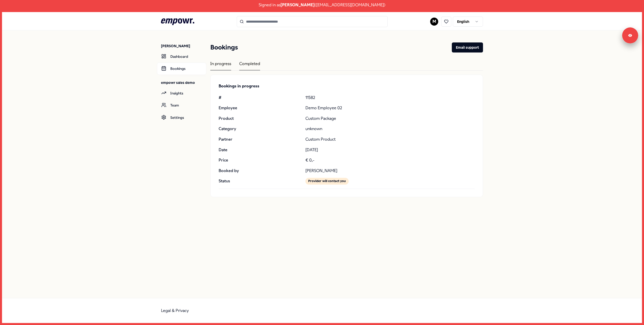  I want to click on p: € 0,-, so click(390, 160).